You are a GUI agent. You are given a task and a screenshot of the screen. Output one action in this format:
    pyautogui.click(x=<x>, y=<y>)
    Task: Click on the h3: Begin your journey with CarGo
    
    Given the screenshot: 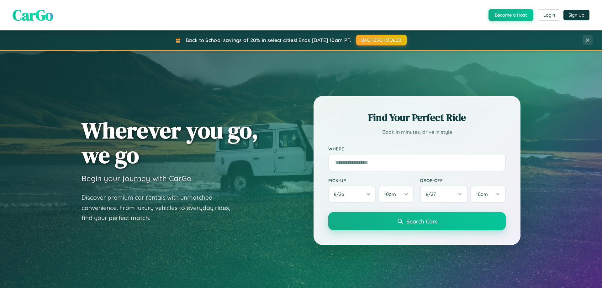 What is the action you would take?
    pyautogui.click(x=136, y=178)
    